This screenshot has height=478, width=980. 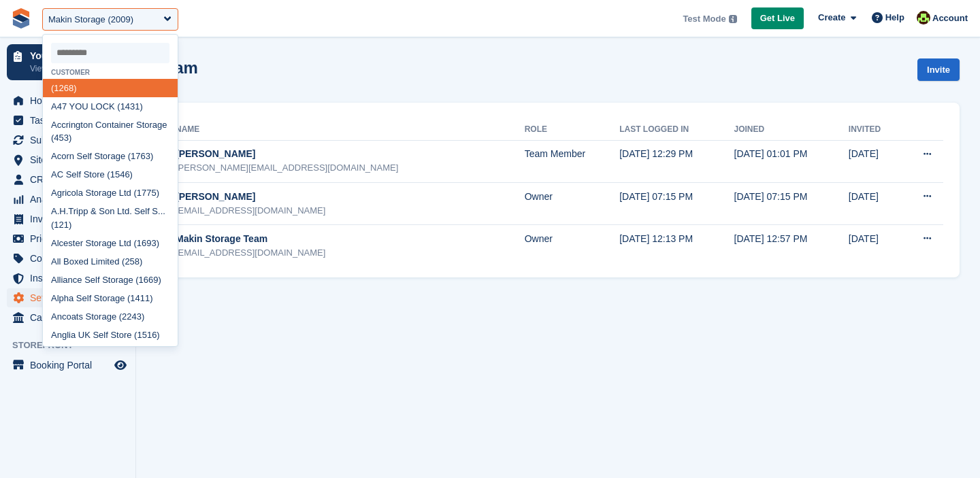 What do you see at coordinates (733, 19) in the screenshot?
I see `img: icon-info-grey-7440780725fd019a000dd9b08b2336e03edf1995a4989e88bcd33f0948082b44.svg` at bounding box center [733, 19].